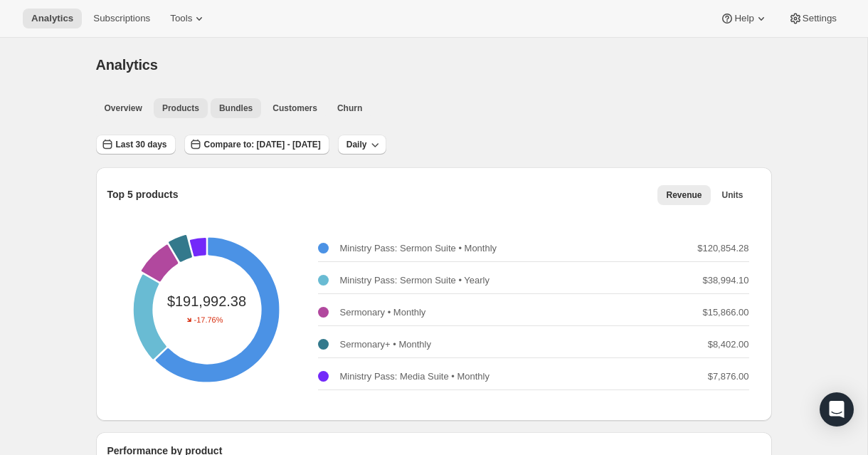 The height and width of the screenshot is (455, 868). What do you see at coordinates (356, 144) in the screenshot?
I see `span: Daily` at bounding box center [356, 144].